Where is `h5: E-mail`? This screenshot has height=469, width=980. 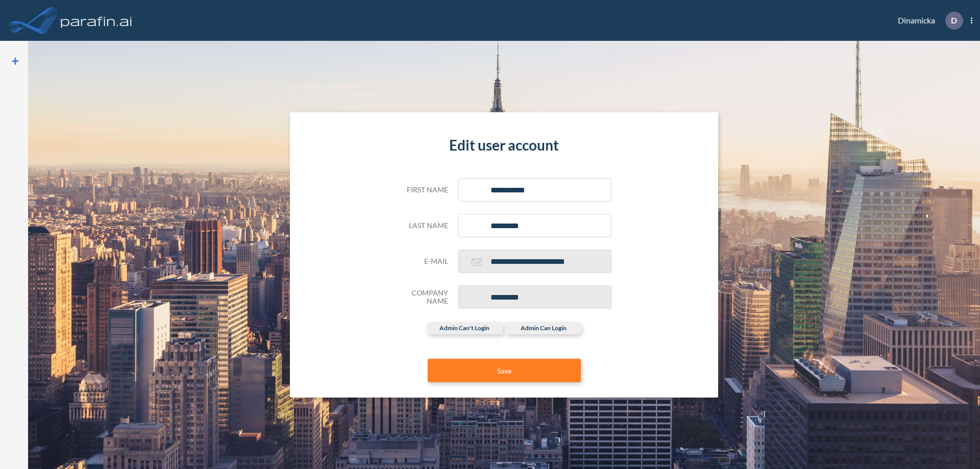
h5: E-mail is located at coordinates (423, 261).